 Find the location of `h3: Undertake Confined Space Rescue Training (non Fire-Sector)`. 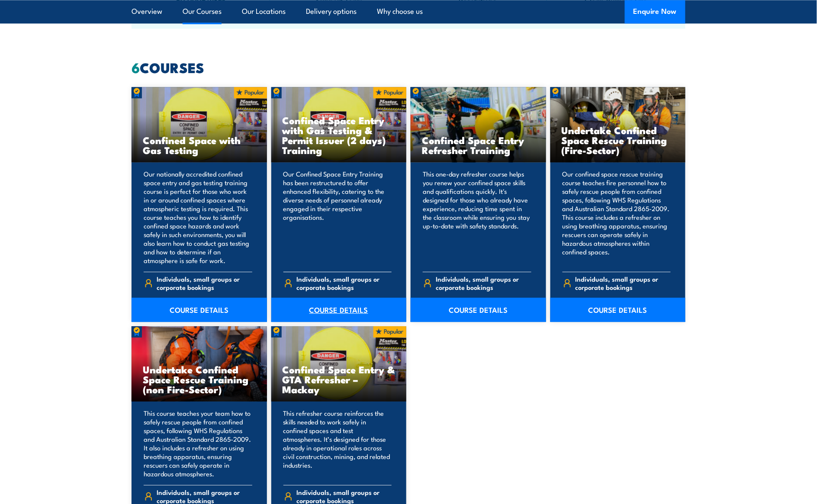

h3: Undertake Confined Space Rescue Training (non Fire-Sector) is located at coordinates (199, 379).